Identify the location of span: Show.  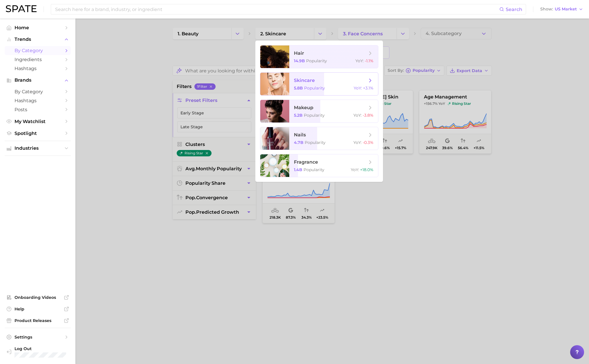
(547, 9).